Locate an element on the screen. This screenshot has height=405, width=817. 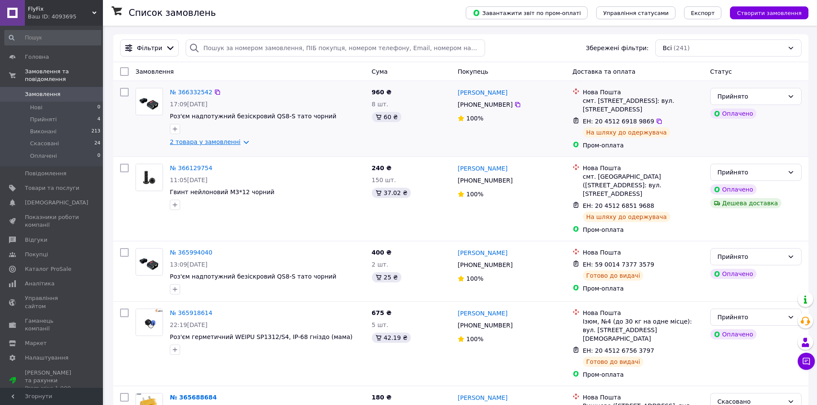
span: Доставка та оплата is located at coordinates (604, 72).